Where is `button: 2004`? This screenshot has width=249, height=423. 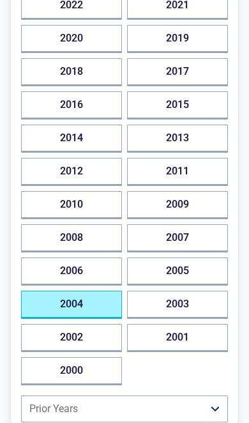 button: 2004 is located at coordinates (72, 305).